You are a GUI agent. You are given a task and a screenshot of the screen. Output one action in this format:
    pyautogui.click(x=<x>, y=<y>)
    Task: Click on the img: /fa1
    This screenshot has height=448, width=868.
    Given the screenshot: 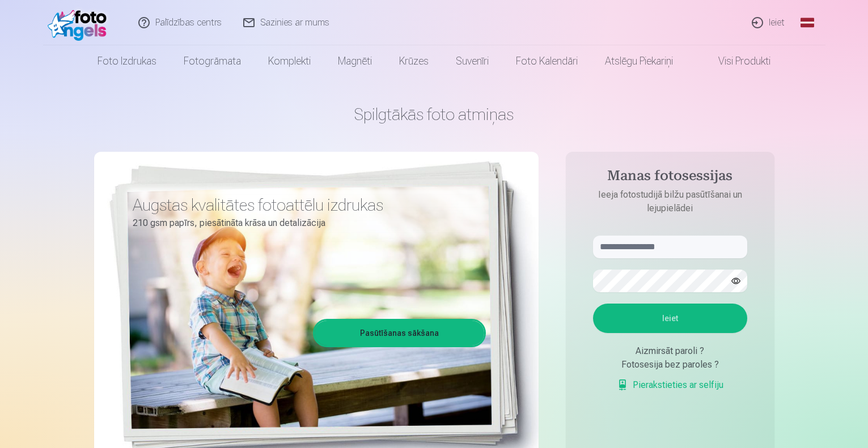 What is the action you would take?
    pyautogui.click(x=80, y=22)
    